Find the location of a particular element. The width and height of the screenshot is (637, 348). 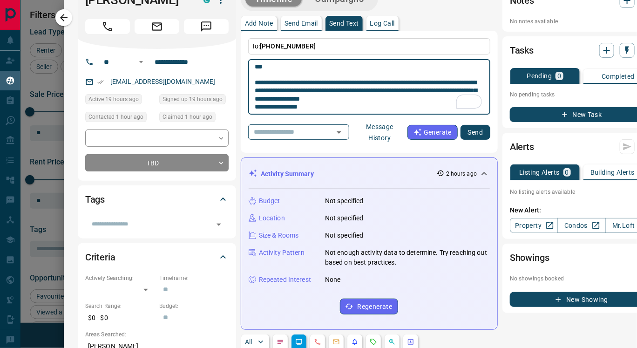

svg: Emails is located at coordinates (336, 342).